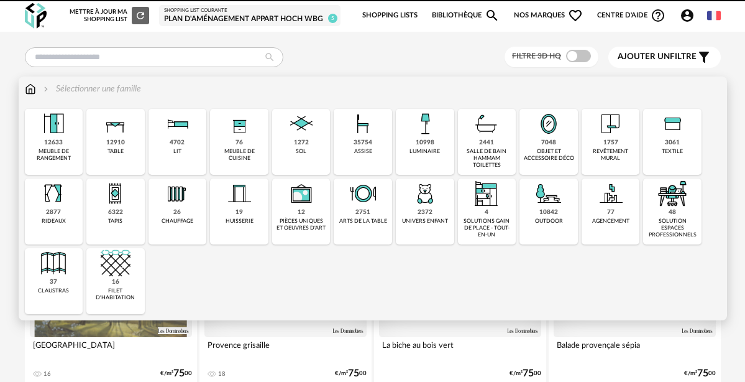 The height and width of the screenshot is (382, 745). I want to click on div: 35754, so click(363, 142).